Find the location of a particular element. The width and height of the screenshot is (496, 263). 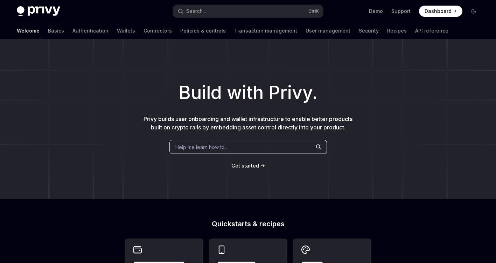

a: Demo is located at coordinates (376, 11).